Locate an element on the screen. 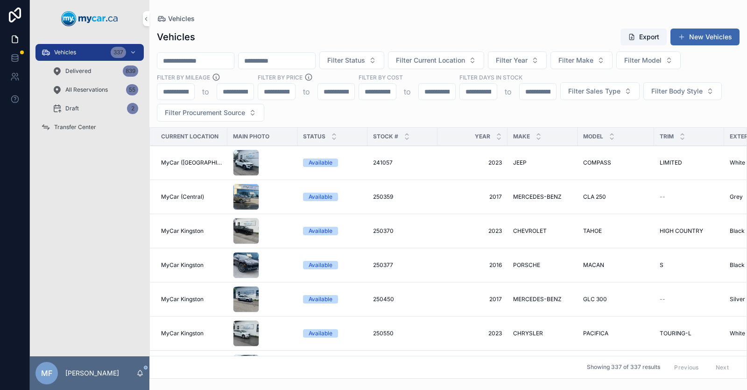 The image size is (747, 390). span: Filter Current Location is located at coordinates (431, 60).